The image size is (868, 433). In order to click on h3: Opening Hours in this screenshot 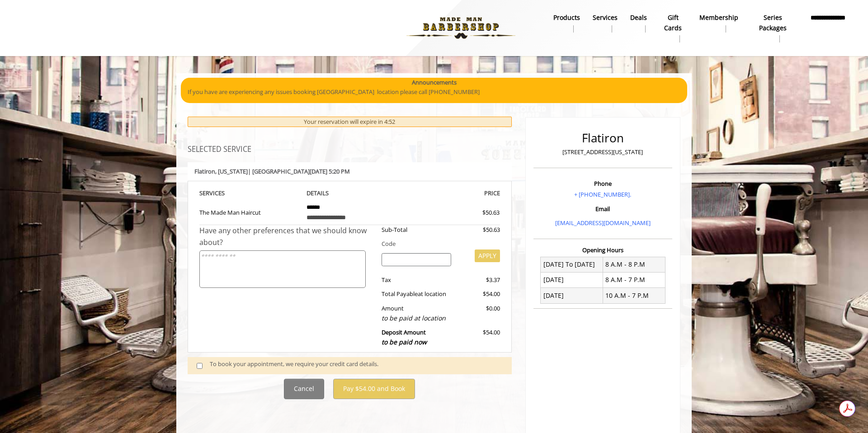, I will do `click(602, 250)`.